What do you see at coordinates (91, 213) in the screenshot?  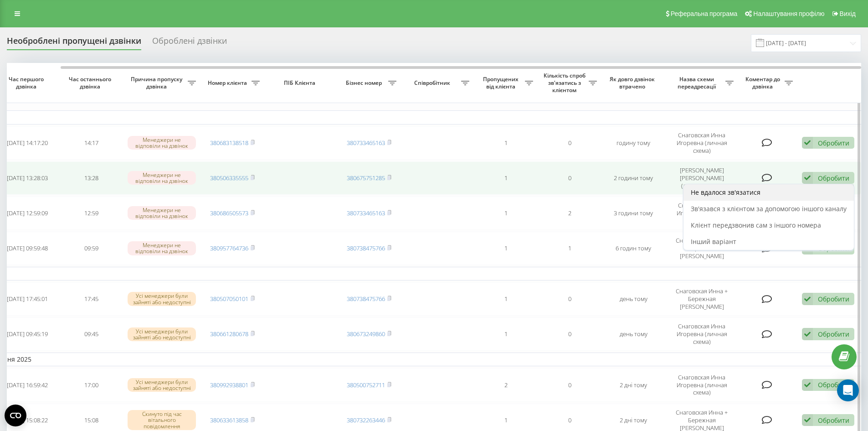 I see `td: 12:59` at bounding box center [91, 213].